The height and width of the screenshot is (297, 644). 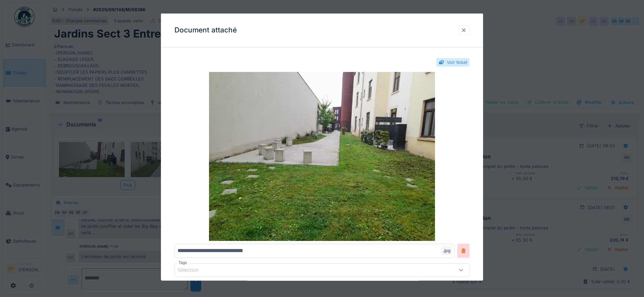 What do you see at coordinates (183, 262) in the screenshot?
I see `label: Tags` at bounding box center [183, 262].